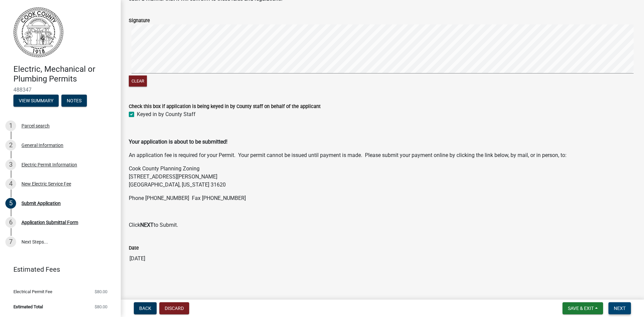  I want to click on label: Signature, so click(139, 21).